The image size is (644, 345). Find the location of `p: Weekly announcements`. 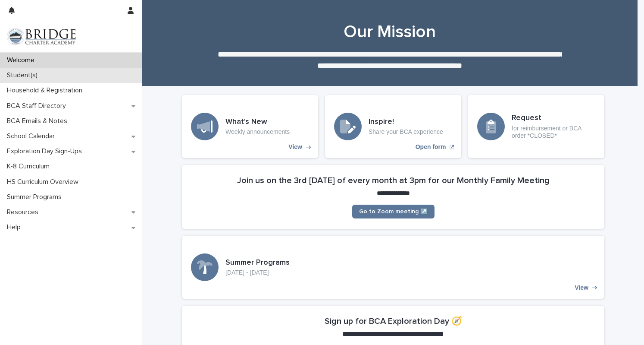

p: Weekly announcements is located at coordinates (258, 132).